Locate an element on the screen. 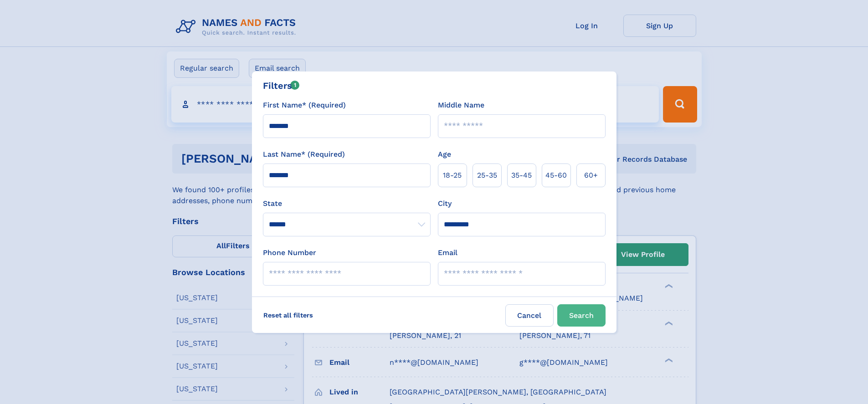 This screenshot has width=868, height=404. label: Phone Number is located at coordinates (289, 253).